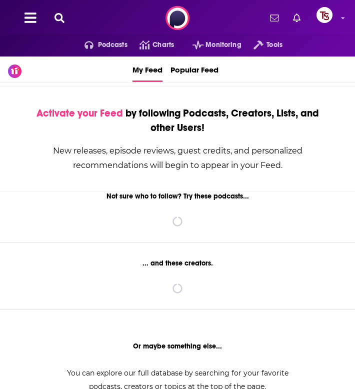 This screenshot has width=355, height=389. I want to click on span: Monitoring, so click(223, 45).